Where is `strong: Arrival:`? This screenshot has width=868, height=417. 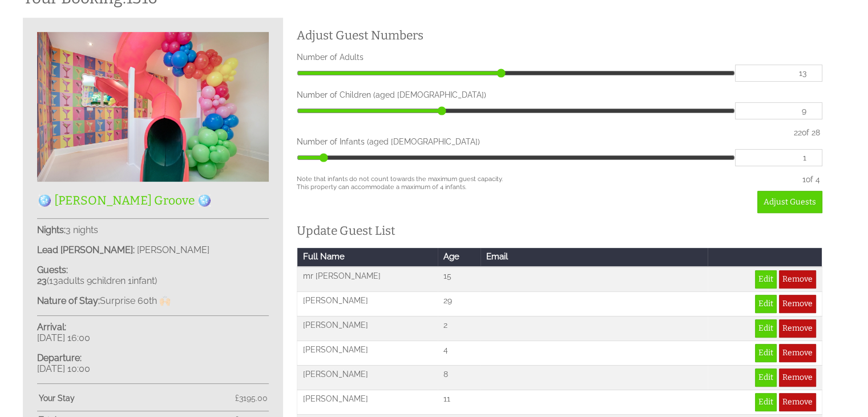
strong: Arrival: is located at coordinates (51, 327).